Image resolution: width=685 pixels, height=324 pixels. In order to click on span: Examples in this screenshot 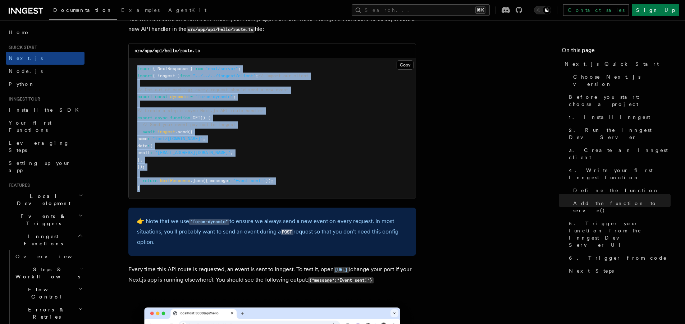, I will do `click(140, 10)`.